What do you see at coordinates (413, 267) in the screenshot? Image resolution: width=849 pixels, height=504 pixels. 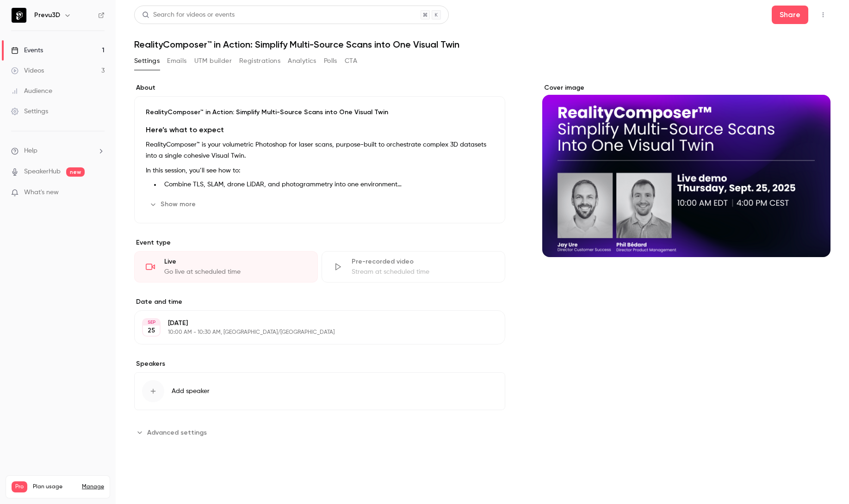 I see `div: Pre-recorded videoStream at scheduled time` at bounding box center [413, 267].